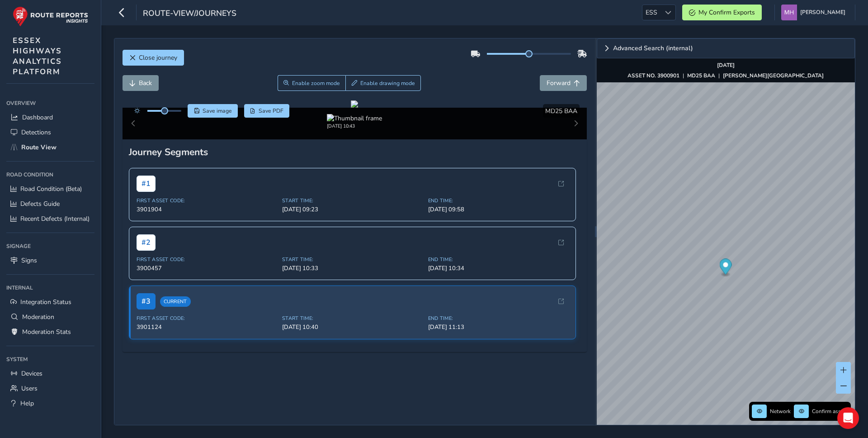  I want to click on span: Enable zoom mode, so click(316, 83).